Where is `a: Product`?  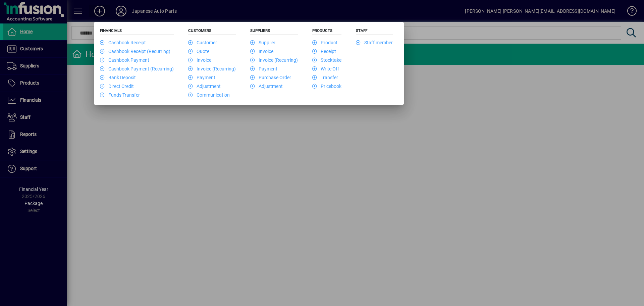
a: Product is located at coordinates (325, 43).